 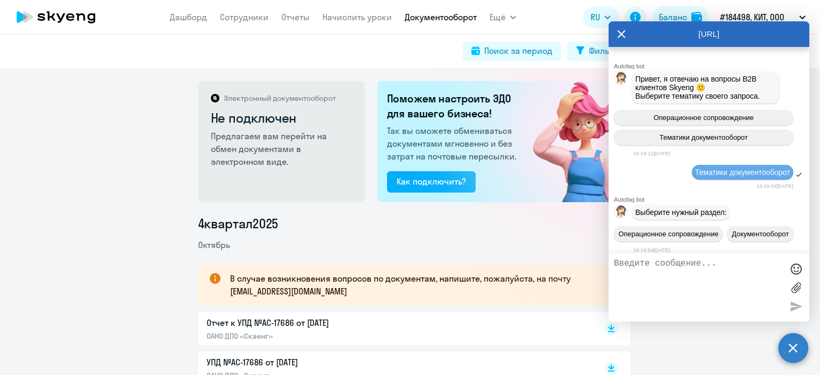 I want to click on span: RU, so click(x=595, y=17).